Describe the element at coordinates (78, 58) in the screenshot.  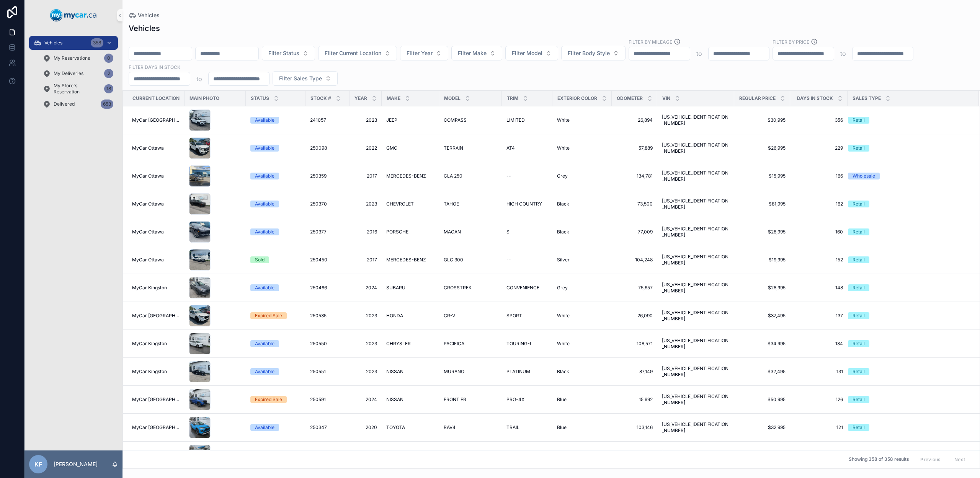
I see `a: My Reservations0` at that location.